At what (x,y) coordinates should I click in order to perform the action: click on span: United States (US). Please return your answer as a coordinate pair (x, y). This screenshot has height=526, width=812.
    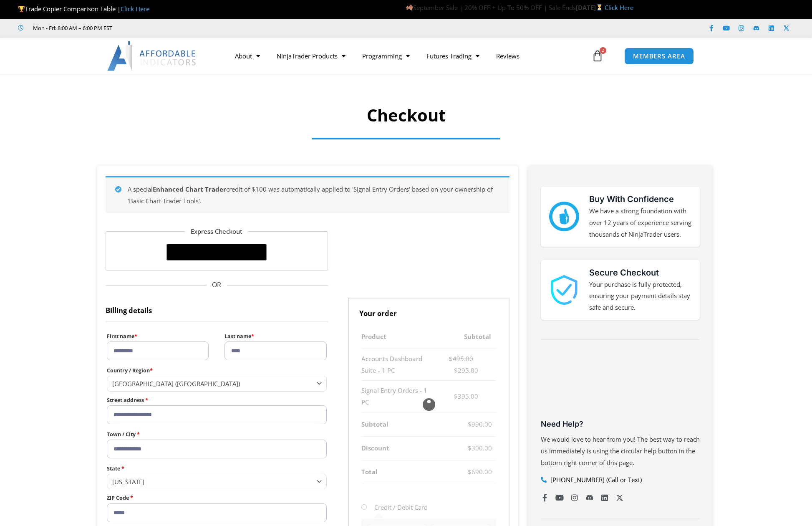
    Looking at the image, I should click on (213, 384).